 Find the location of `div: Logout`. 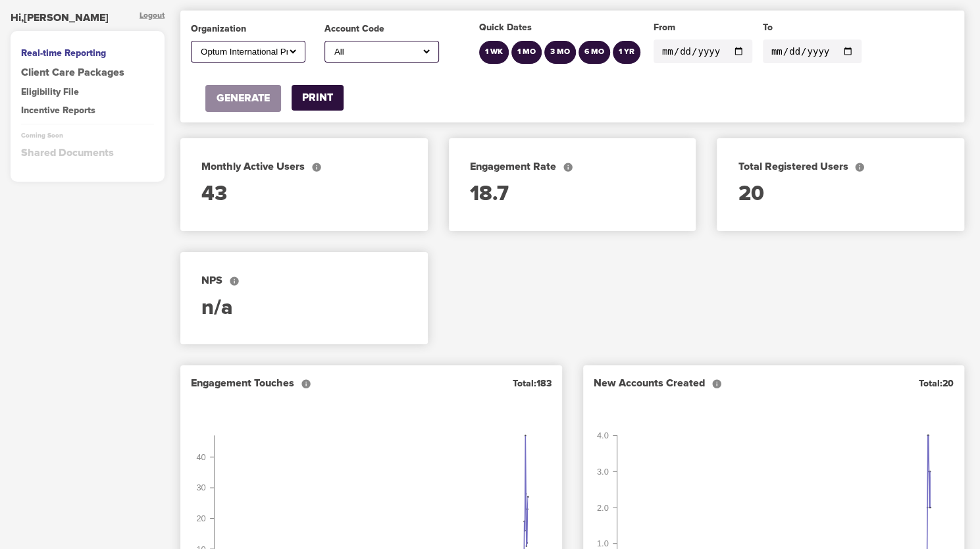

div: Logout is located at coordinates (152, 18).